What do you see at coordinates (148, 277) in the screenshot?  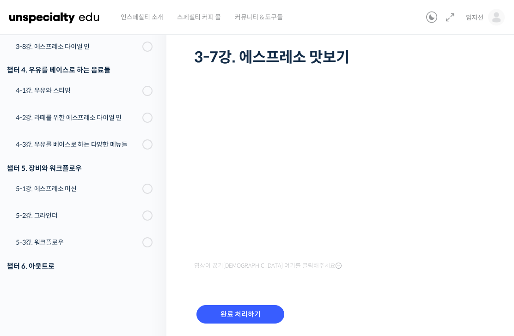 I see `span: 설정` at bounding box center [148, 277].